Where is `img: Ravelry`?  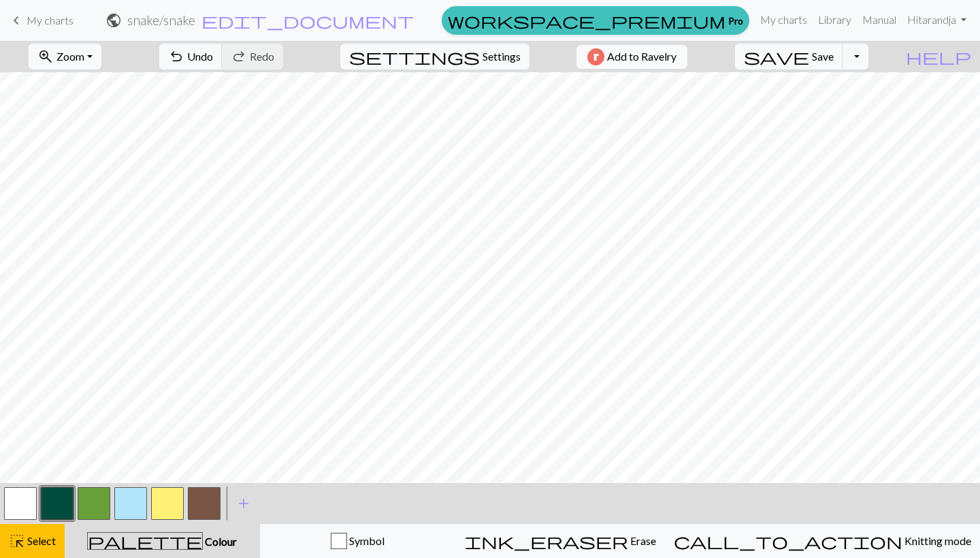 img: Ravelry is located at coordinates (595, 56).